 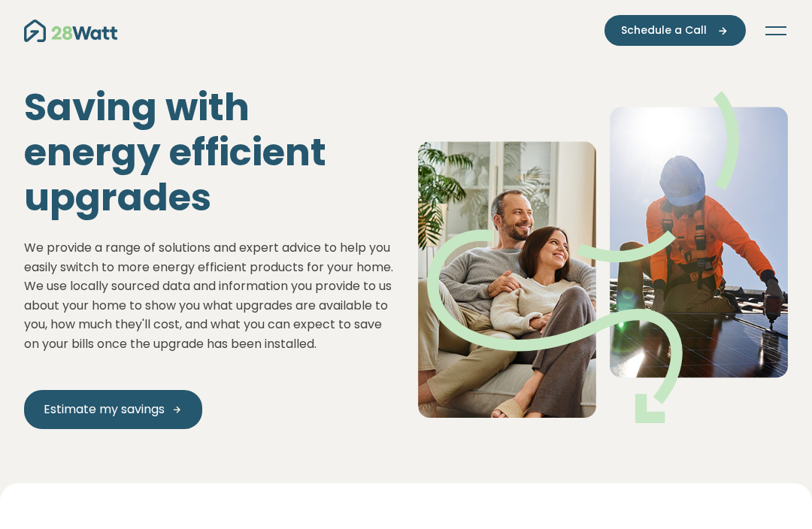 What do you see at coordinates (209, 297) in the screenshot?
I see `p: We provide a range of solutions and expert advice to help you easily switch to more energy effici...` at bounding box center [209, 297].